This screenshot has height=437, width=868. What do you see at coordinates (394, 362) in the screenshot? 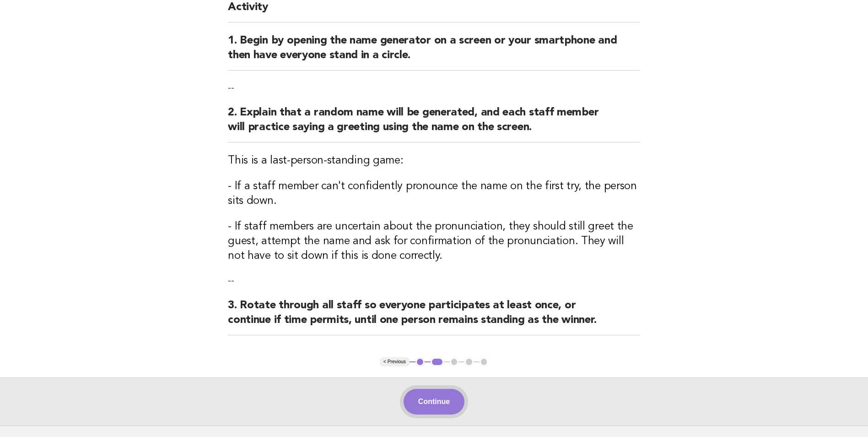
I see `button: < Previous` at bounding box center [394, 362].